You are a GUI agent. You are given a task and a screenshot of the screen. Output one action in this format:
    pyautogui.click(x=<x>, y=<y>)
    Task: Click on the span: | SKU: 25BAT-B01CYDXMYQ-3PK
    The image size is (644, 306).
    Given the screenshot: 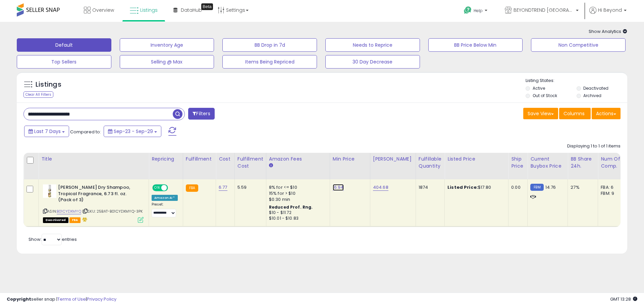 What is the action you would take?
    pyautogui.click(x=112, y=211)
    